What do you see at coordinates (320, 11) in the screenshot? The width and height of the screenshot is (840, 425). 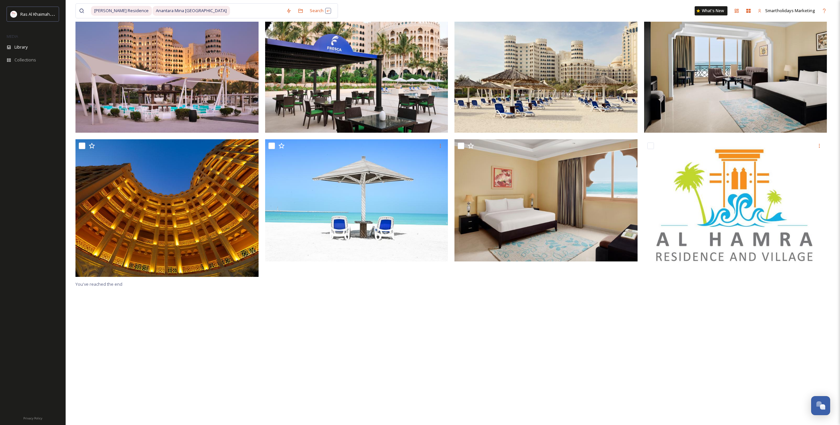 I see `div: Search` at bounding box center [320, 11].